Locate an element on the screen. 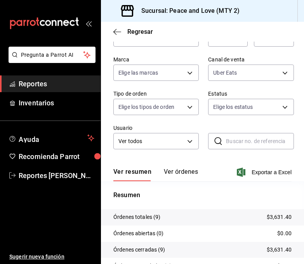  span: Elige las marcas is located at coordinates (138, 73).